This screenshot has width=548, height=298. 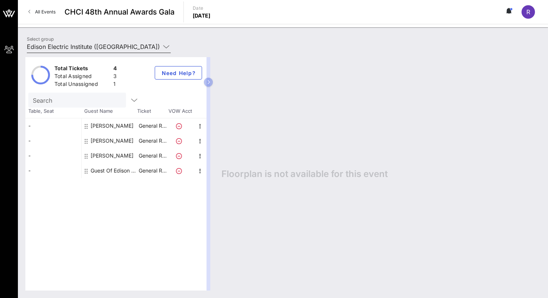 What do you see at coordinates (115, 77) in the screenshot?
I see `div: 3` at bounding box center [115, 77].